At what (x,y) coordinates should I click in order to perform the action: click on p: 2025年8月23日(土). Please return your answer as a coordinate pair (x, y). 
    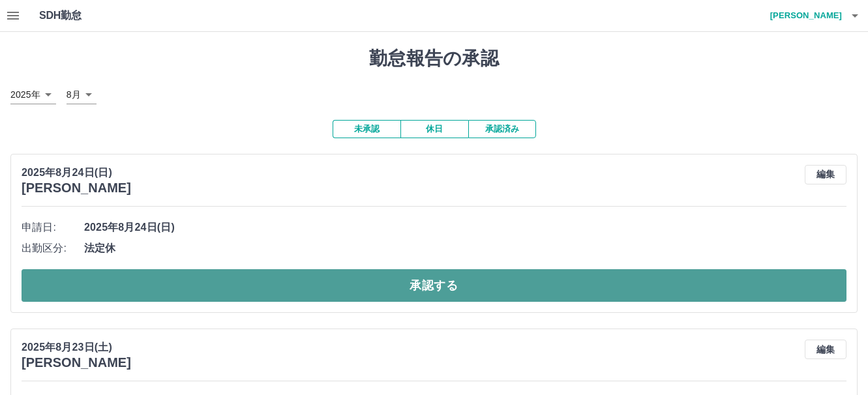
    Looking at the image, I should click on (76, 347).